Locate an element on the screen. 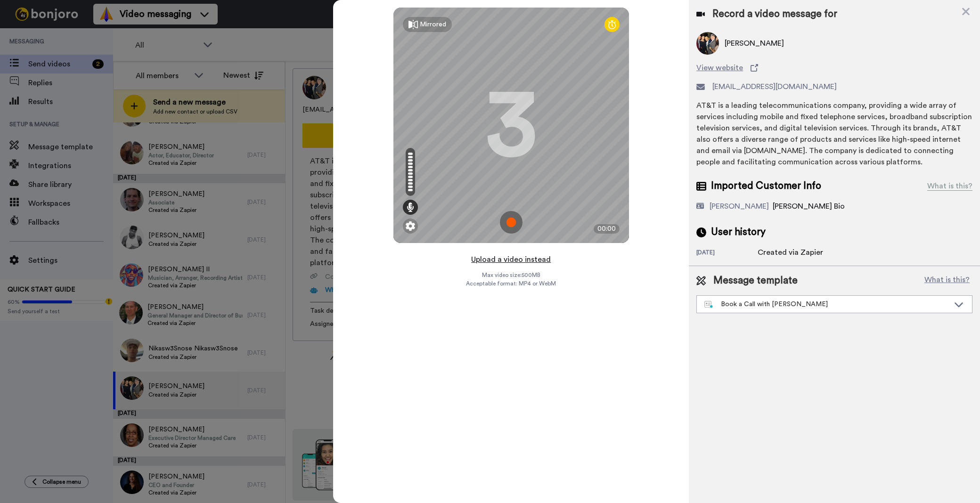 This screenshot has width=980, height=503. p: Message from Grant, sent 5w ago is located at coordinates (102, 41).